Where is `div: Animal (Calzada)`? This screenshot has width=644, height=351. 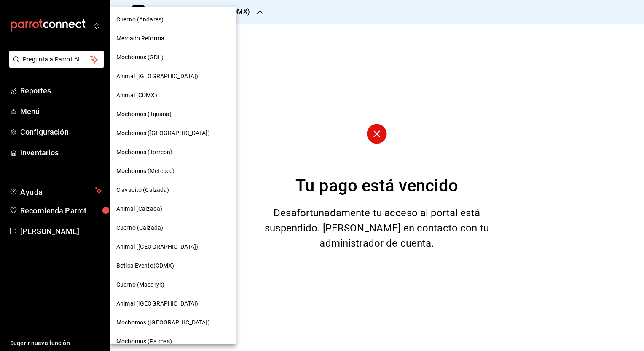
div: Animal (Calzada) is located at coordinates (173, 209).